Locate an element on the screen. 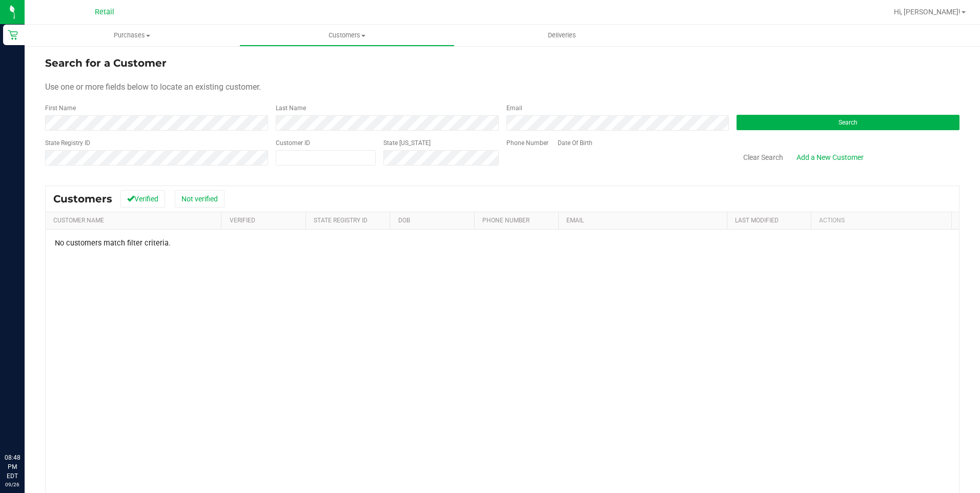 Image resolution: width=980 pixels, height=493 pixels. label: Last Name is located at coordinates (290, 109).